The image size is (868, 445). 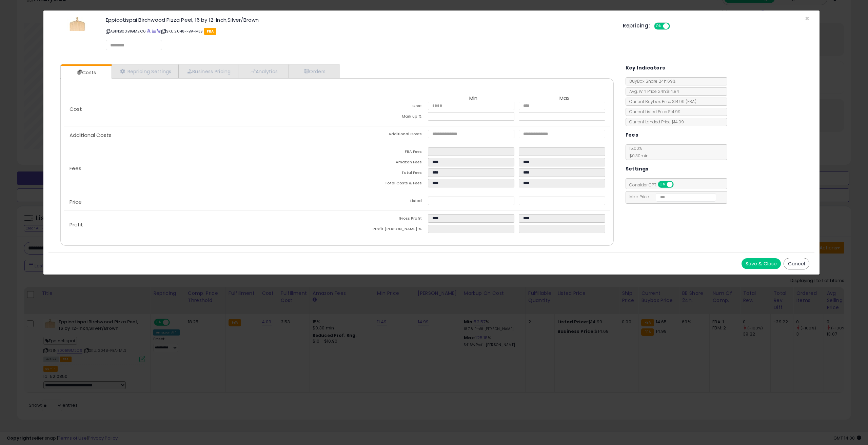 What do you see at coordinates (200, 225) in the screenshot?
I see `p: Profit` at bounding box center [200, 225].